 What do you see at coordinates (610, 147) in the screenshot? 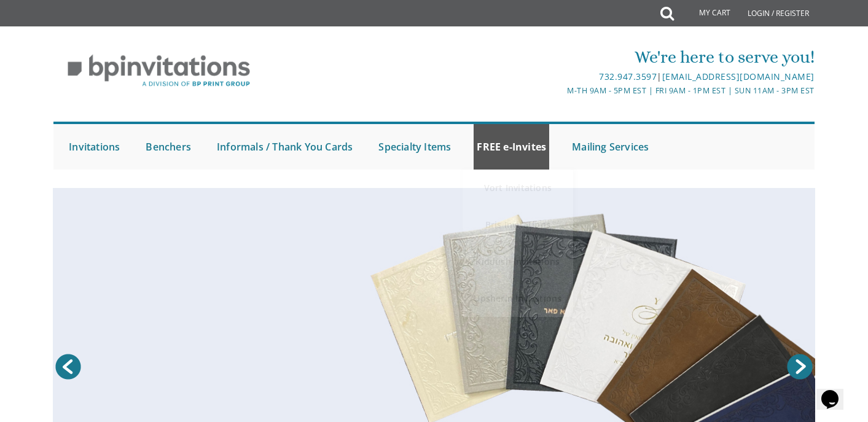
I see `a: Mailing Services` at bounding box center [610, 147].